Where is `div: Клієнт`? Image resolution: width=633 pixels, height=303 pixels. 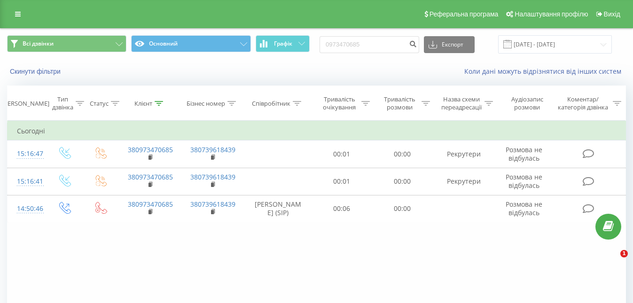 div: Клієнт is located at coordinates (143, 103).